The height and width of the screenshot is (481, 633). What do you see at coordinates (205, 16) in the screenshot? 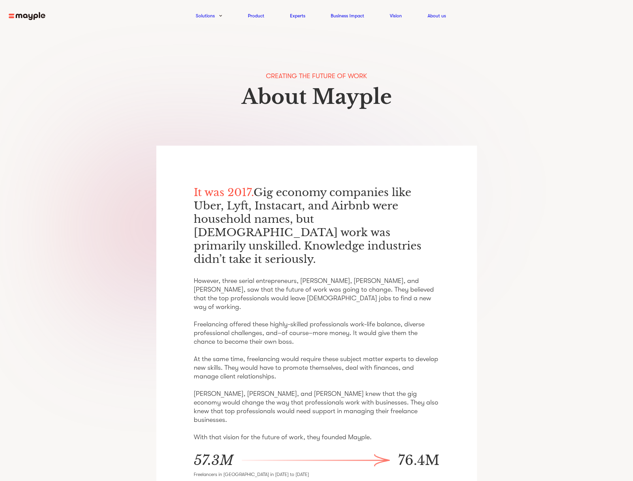
I see `a: Solutions` at bounding box center [205, 16].